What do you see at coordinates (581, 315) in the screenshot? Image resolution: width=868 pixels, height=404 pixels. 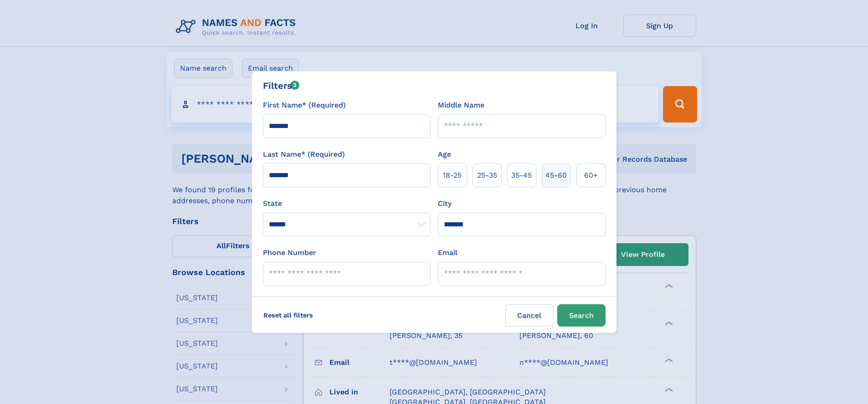 I see `button: Search` at bounding box center [581, 315].